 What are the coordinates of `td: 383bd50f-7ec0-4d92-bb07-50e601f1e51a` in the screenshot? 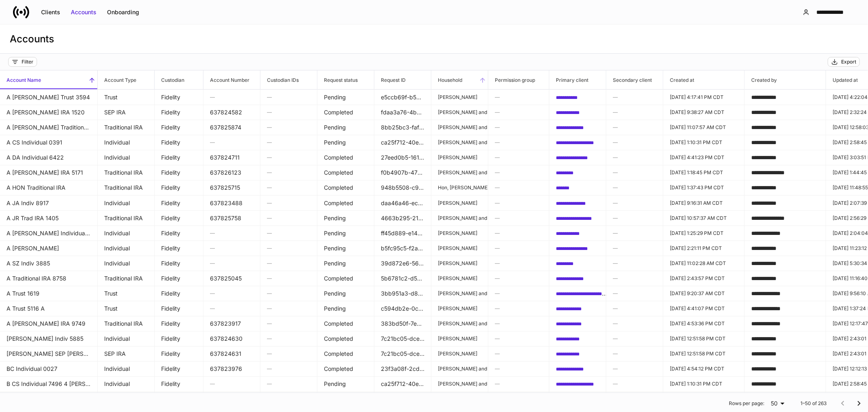 It's located at (403, 324).